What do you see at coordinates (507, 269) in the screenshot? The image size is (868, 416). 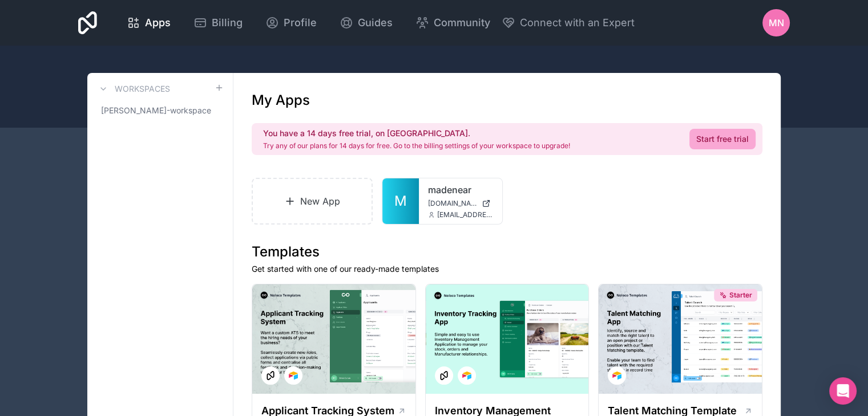 I see `p: Get started with one of our ready-made templates` at bounding box center [507, 269].